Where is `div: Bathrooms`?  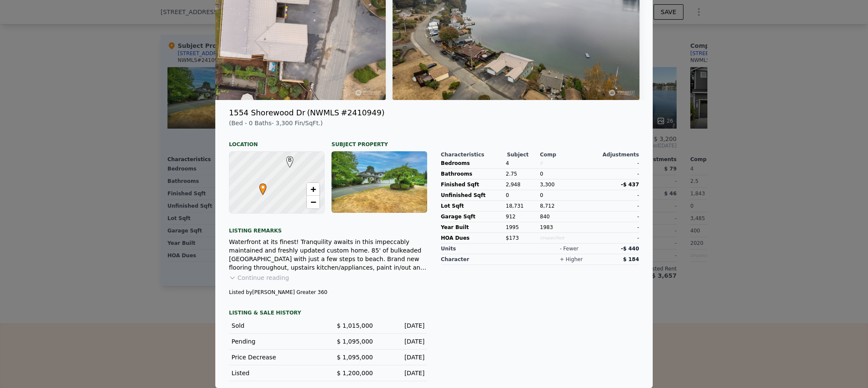 div: Bathrooms is located at coordinates (471, 174).